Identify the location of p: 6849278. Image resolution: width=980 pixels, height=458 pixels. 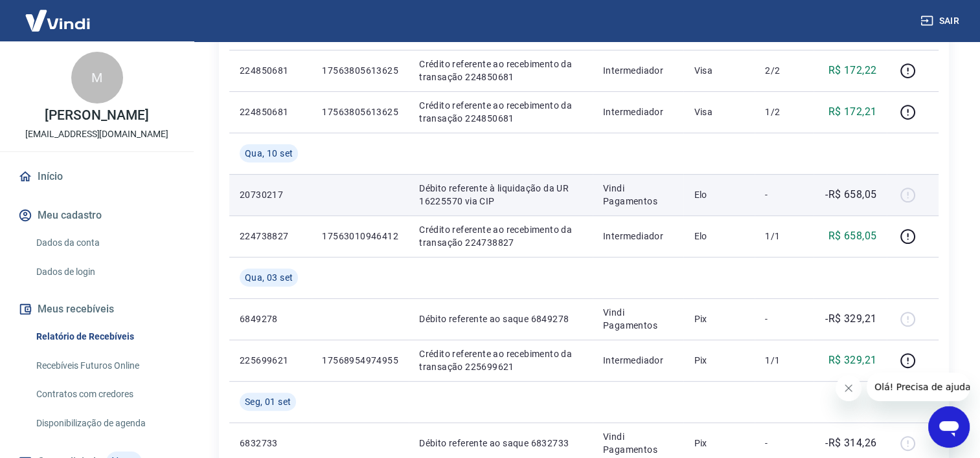
(270, 319).